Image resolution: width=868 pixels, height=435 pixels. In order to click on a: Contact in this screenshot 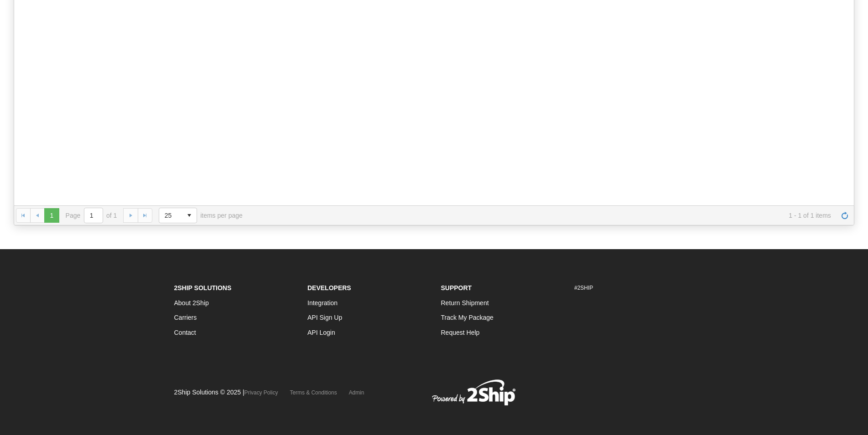, I will do `click(185, 333)`.